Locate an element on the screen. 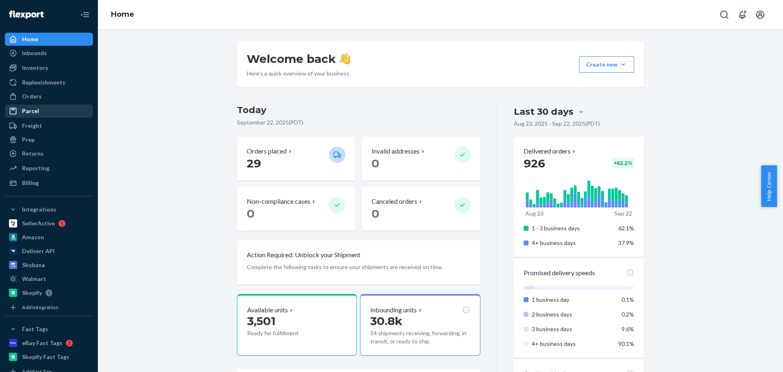 The height and width of the screenshot is (372, 783). a: Prep is located at coordinates (49, 139).